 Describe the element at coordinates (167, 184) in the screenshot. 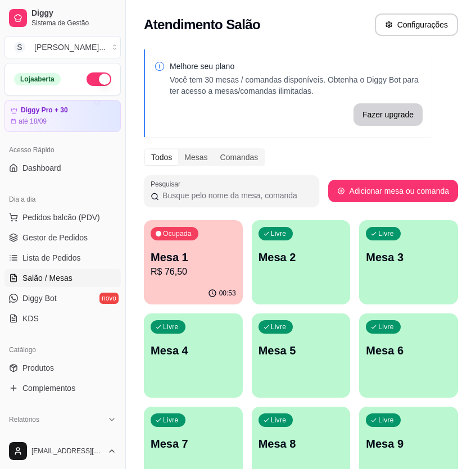

I see `label: Pesquisar` at that location.